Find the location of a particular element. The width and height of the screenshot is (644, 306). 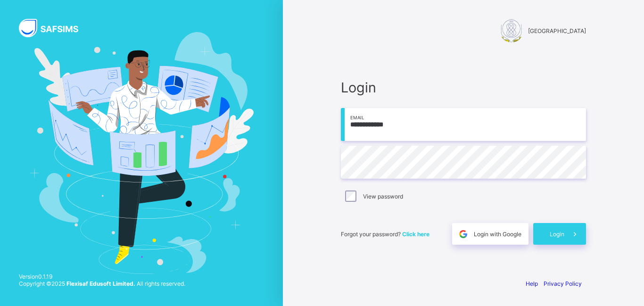

img: google.396cfc9801f0270233282035f929180a.svg is located at coordinates (463, 234).